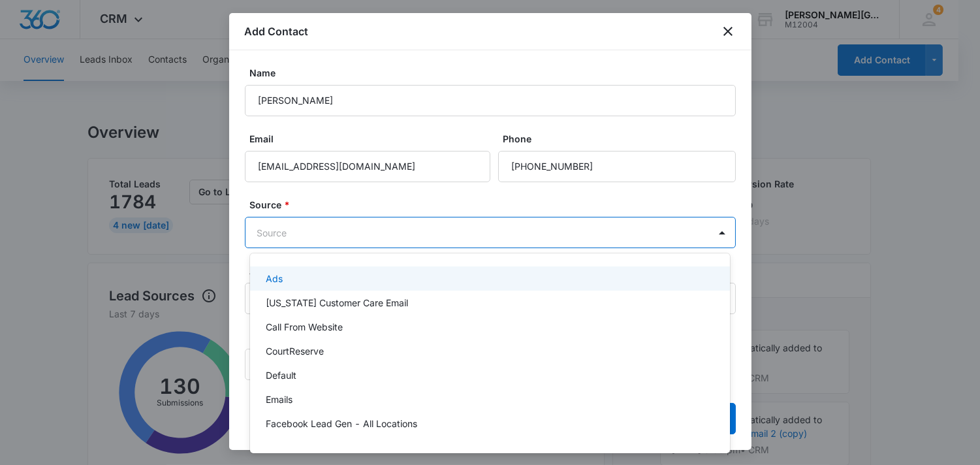 The image size is (980, 465). What do you see at coordinates (274, 278) in the screenshot?
I see `p: Ads` at bounding box center [274, 278].